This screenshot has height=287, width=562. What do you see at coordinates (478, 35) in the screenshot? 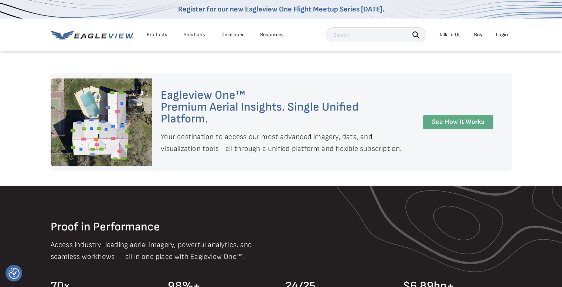
I see `a: Buy` at bounding box center [478, 35].